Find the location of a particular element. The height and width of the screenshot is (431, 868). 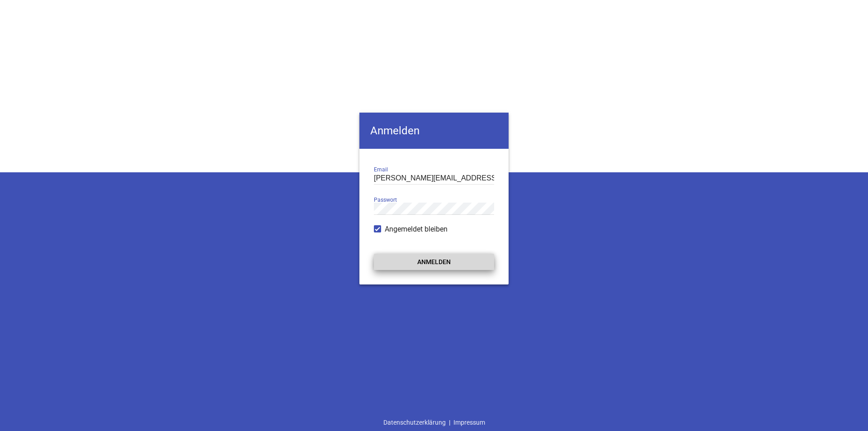

a: Impressum is located at coordinates (470, 422).